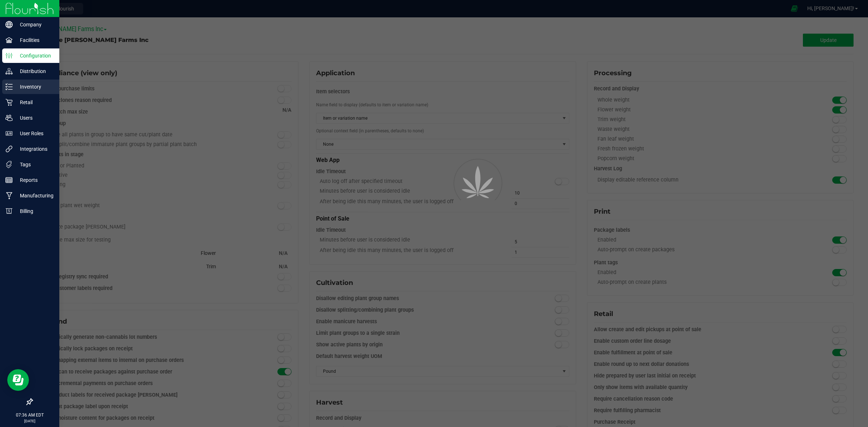 The image size is (868, 427). Describe the element at coordinates (9, 56) in the screenshot. I see `inline-svg: Configuration` at that location.